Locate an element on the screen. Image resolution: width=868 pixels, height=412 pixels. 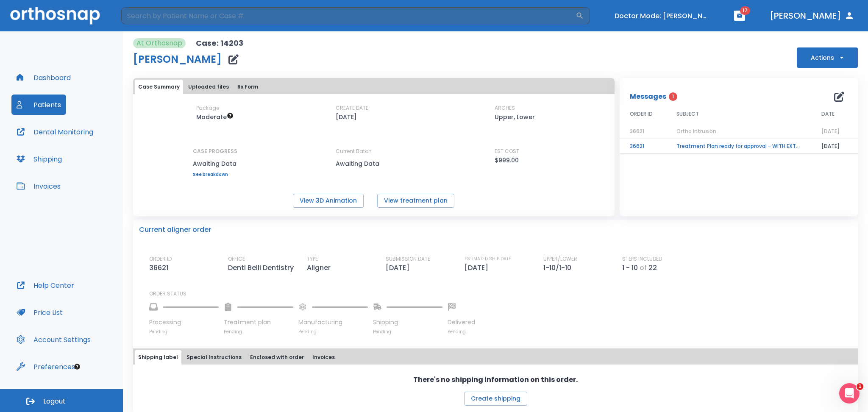
button: Patients is located at coordinates (38, 105).